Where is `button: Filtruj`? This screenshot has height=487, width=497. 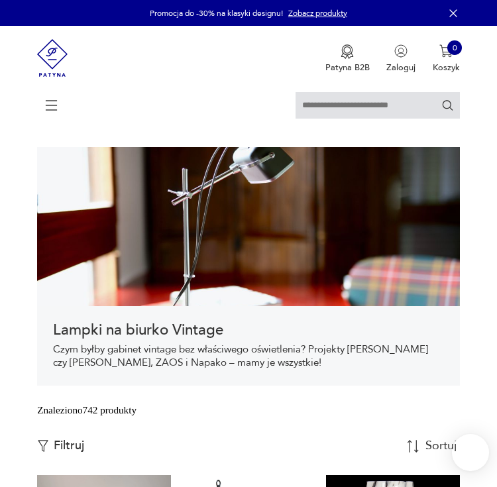 button: Filtruj is located at coordinates (60, 446).